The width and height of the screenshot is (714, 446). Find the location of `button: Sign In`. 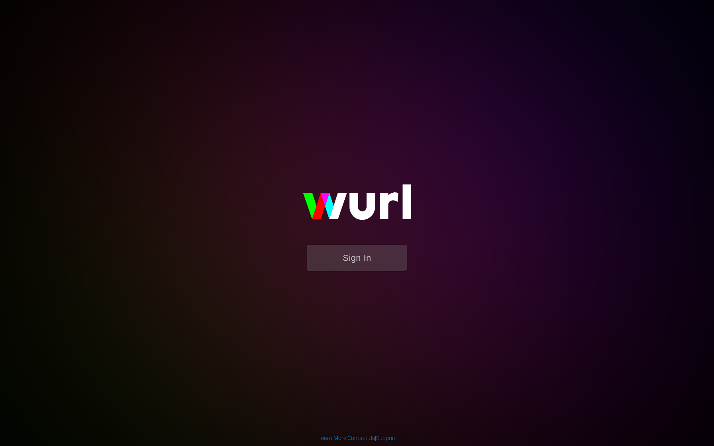

button: Sign In is located at coordinates (357, 258).